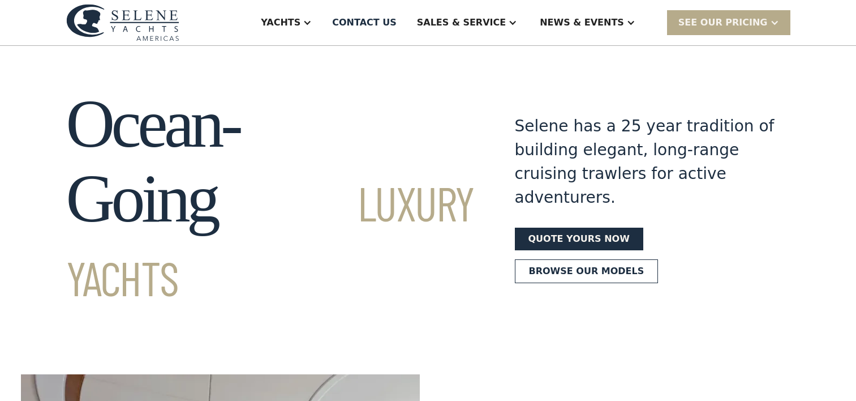  I want to click on div: Yachts, so click(281, 23).